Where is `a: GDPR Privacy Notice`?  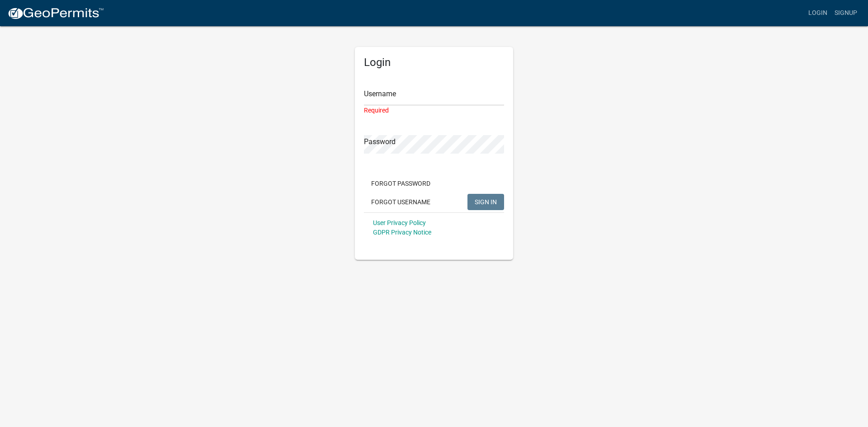 a: GDPR Privacy Notice is located at coordinates (402, 232).